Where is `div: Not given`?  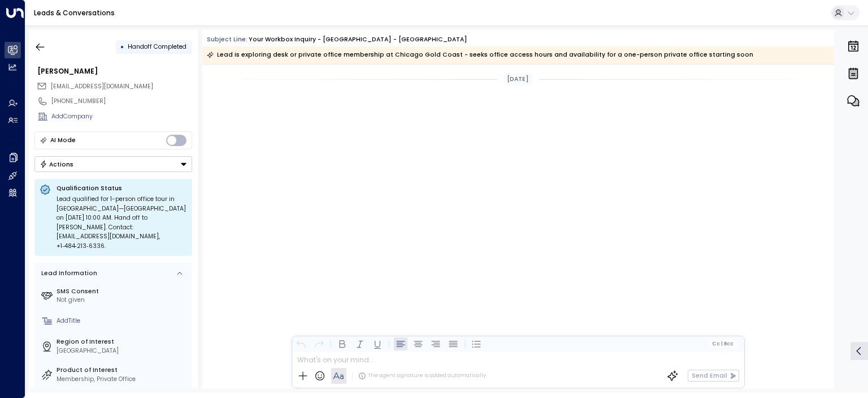 div: Not given is located at coordinates (123, 300).